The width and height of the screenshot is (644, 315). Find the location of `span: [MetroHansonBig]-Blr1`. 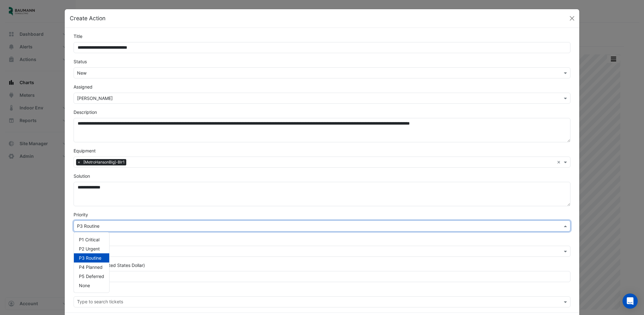

span: [MetroHansonBig]-Blr1 is located at coordinates (104, 162).